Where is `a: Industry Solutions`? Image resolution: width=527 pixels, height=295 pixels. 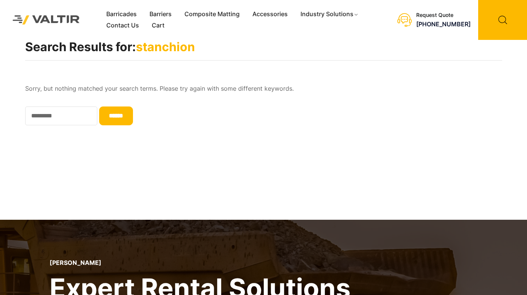
a: Industry Solutions is located at coordinates (330, 14).